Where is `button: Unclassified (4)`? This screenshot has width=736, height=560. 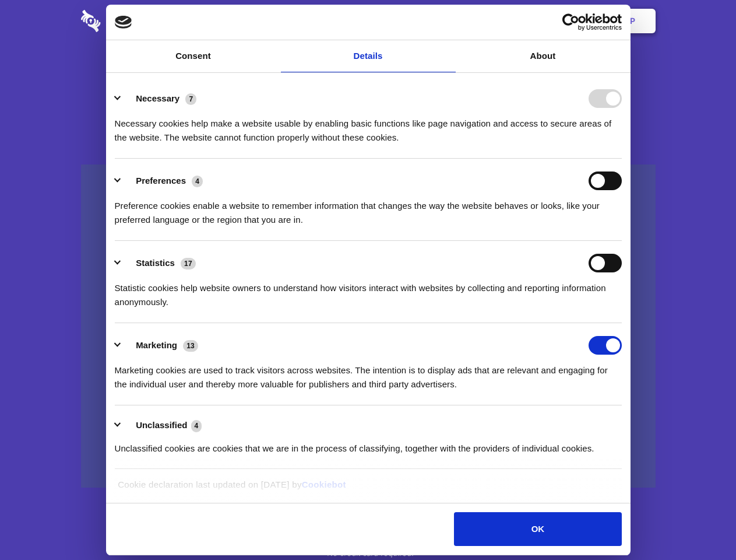 button: Unclassified (4) is located at coordinates (162, 425).